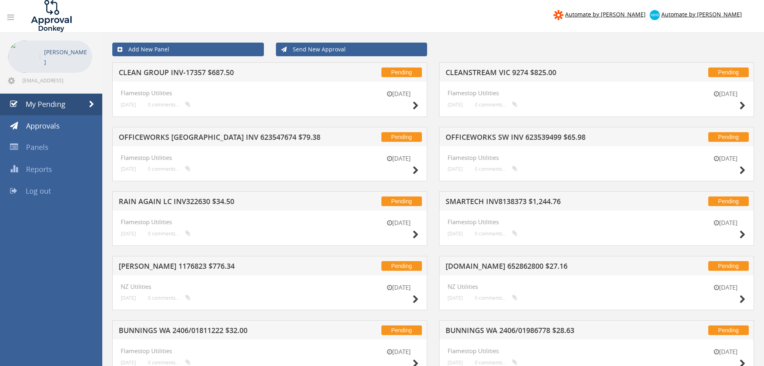 This screenshot has height=366, width=764. Describe the element at coordinates (551, 202) in the screenshot. I see `h5: SMARTECH INV8138373 $1,244.76` at that location.